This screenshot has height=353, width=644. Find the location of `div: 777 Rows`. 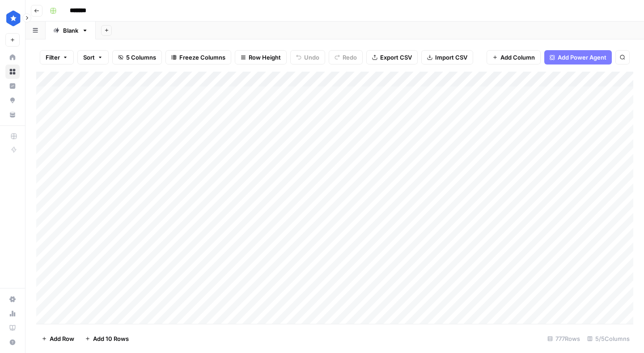

div: 777 Rows is located at coordinates (564, 338).